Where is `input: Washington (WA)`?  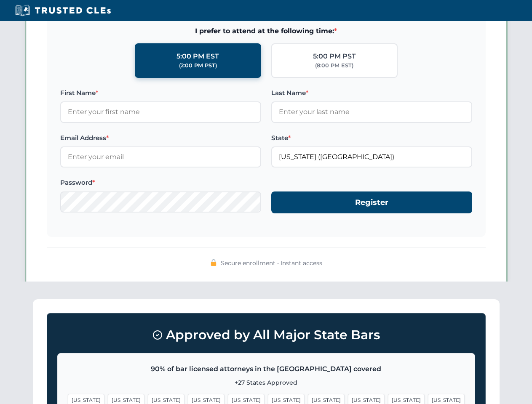
input: Washington (WA) is located at coordinates (371, 157).